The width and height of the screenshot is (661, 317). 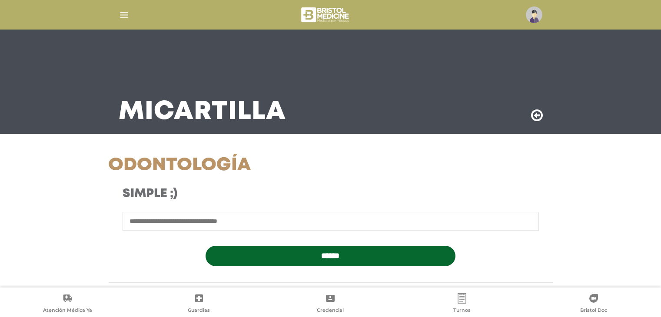 What do you see at coordinates (325, 15) in the screenshot?
I see `img: bristol-medicine-blanco.png` at bounding box center [325, 15].